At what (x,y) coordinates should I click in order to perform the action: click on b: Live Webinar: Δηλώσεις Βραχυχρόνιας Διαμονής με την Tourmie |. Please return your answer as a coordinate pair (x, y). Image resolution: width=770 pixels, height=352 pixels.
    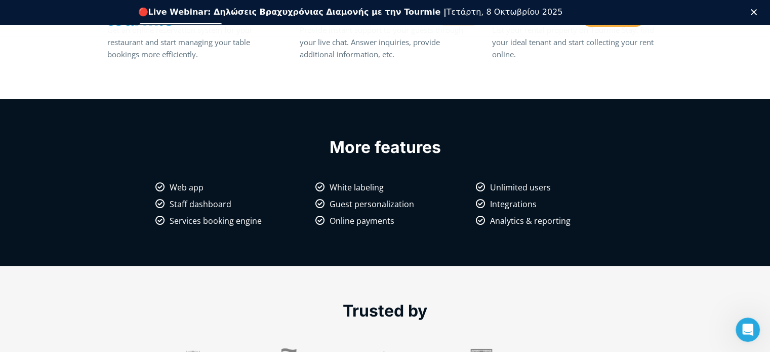
    Looking at the image, I should click on (297, 12).